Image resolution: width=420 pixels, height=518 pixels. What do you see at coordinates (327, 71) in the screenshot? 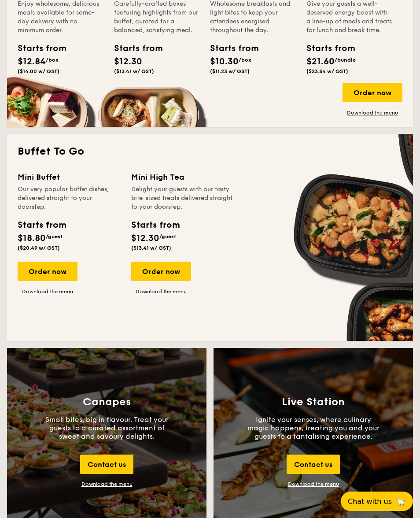
I see `span: ($23.54 w/ GST)` at bounding box center [327, 71].